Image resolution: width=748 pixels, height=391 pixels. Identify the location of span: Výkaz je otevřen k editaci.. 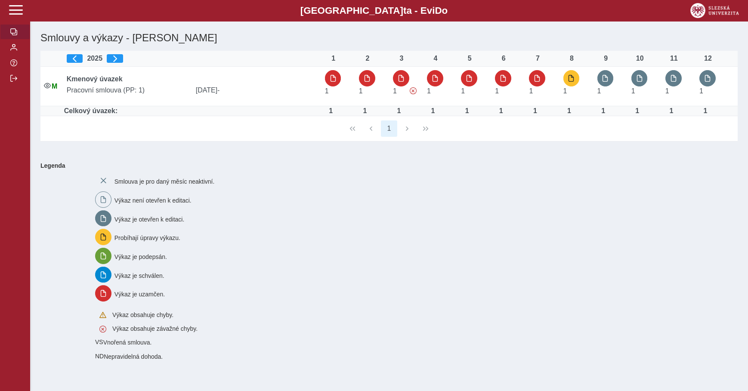
(149, 219).